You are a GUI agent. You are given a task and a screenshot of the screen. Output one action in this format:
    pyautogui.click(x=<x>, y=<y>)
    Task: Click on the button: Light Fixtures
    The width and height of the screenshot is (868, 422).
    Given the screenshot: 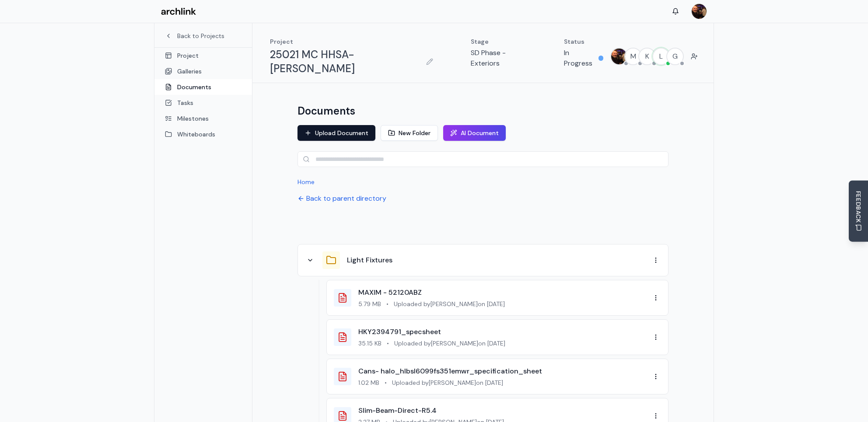 What is the action you would take?
    pyautogui.click(x=369, y=260)
    